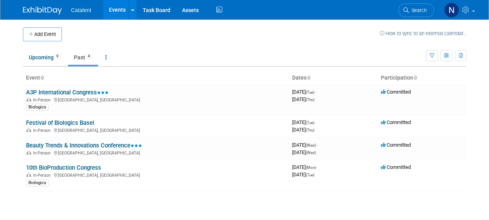  I want to click on a: A3P International Congress, so click(67, 92).